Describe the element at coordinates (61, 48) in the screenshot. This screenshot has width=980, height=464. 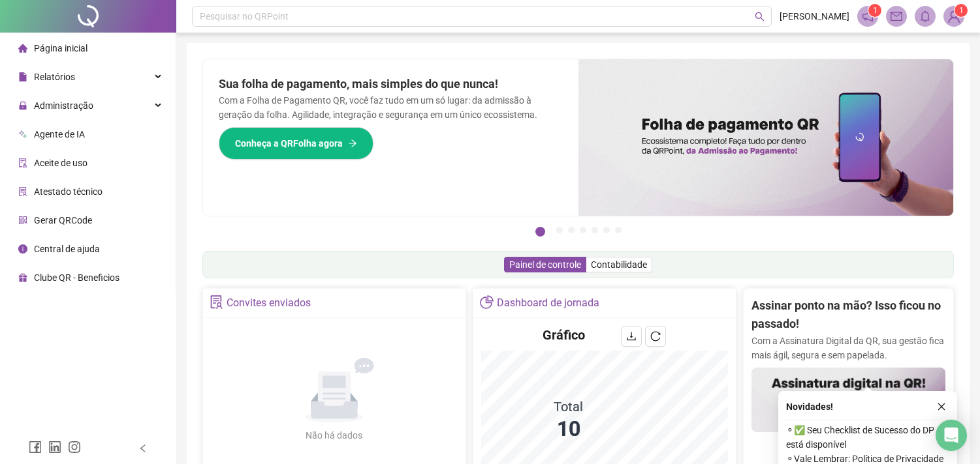
I see `span: Página inicial` at that location.